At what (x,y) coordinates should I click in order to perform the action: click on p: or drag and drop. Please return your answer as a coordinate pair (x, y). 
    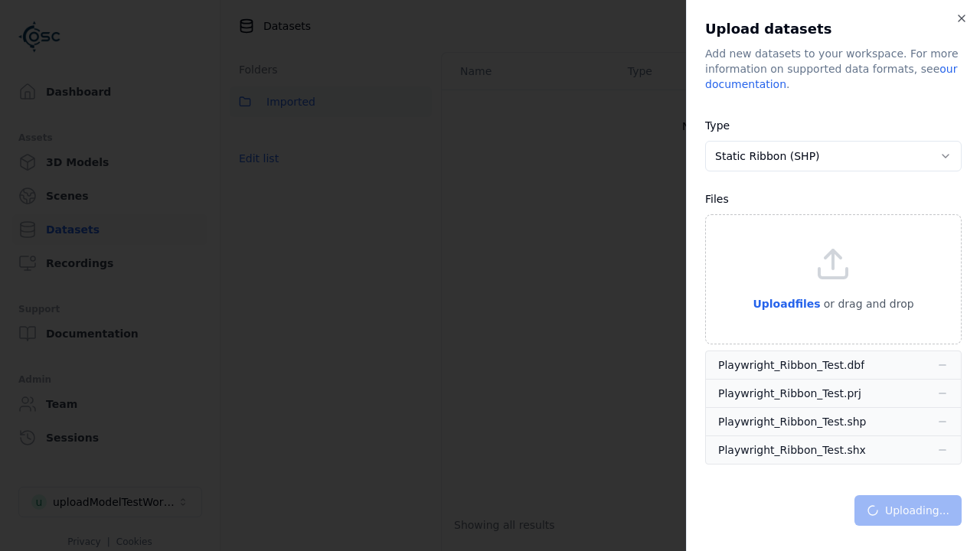
    Looking at the image, I should click on (868, 304).